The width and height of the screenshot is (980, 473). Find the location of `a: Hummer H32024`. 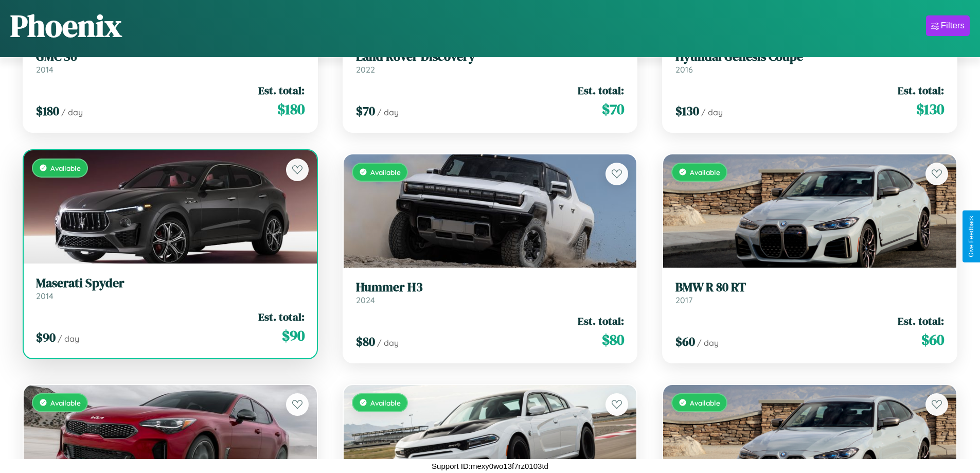

a: Hummer H32024 is located at coordinates (490, 292).